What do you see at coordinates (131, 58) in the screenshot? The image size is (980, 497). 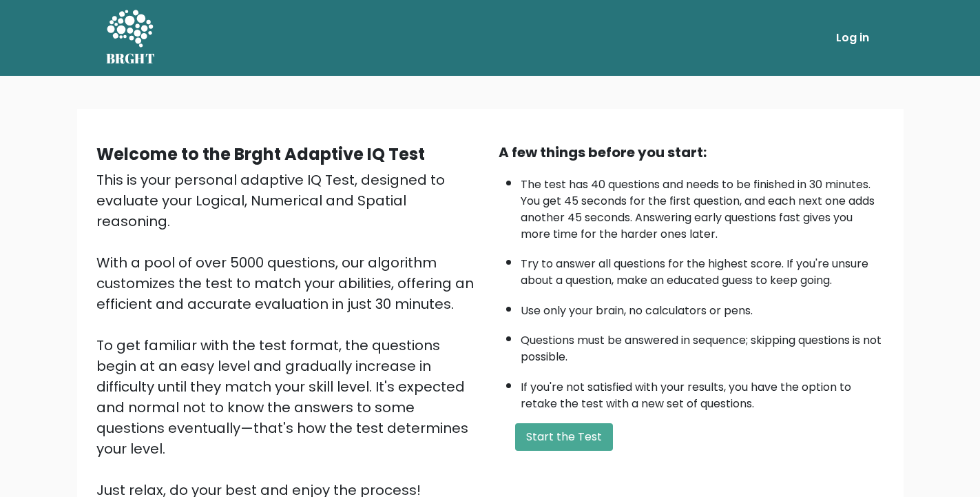 I see `h5: BRGHT` at bounding box center [131, 58].